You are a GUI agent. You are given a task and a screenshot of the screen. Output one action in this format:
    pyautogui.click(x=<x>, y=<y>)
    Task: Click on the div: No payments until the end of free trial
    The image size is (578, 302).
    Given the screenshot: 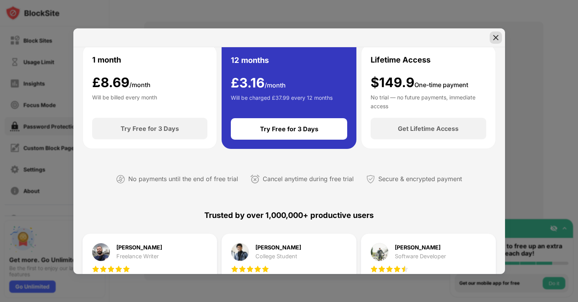 What is the action you would take?
    pyautogui.click(x=183, y=179)
    